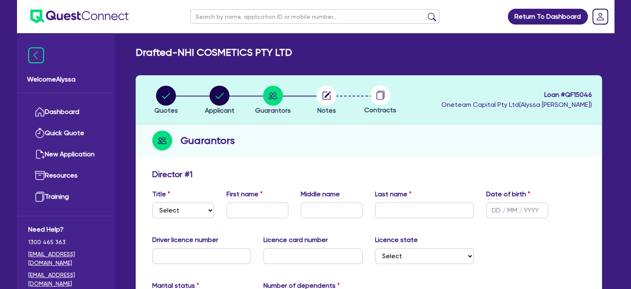  I want to click on a: Return To Dashboard, so click(548, 17).